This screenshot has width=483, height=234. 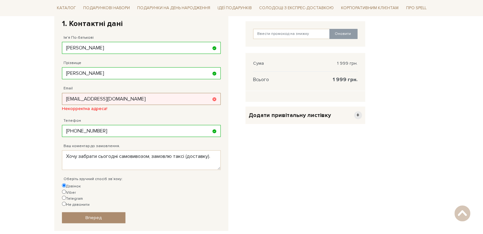 What do you see at coordinates (141, 160) in the screenshot?
I see `textarea: Хочу забрати сьогодні самовивозом, замовлю таксі (доставку).` at bounding box center [141, 160].